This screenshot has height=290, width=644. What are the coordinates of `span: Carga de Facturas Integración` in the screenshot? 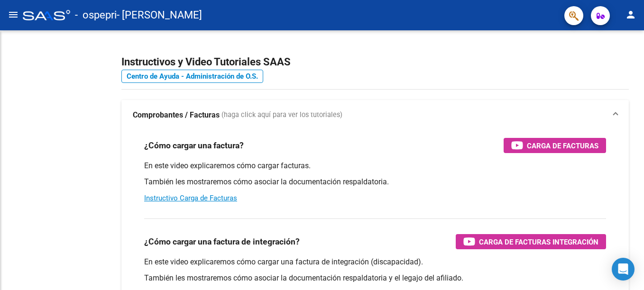 It's located at (538, 242).